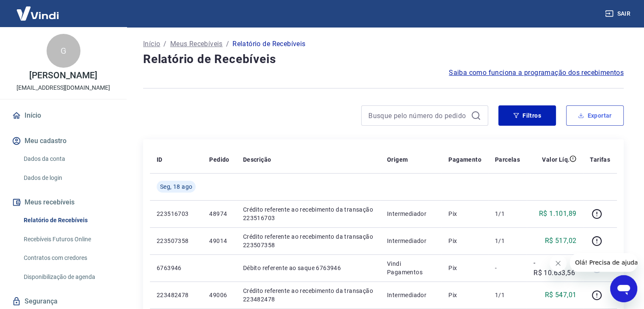 The width and height of the screenshot is (644, 309). Describe the element at coordinates (68, 220) in the screenshot. I see `a: Relatório de Recebíveis` at that location.